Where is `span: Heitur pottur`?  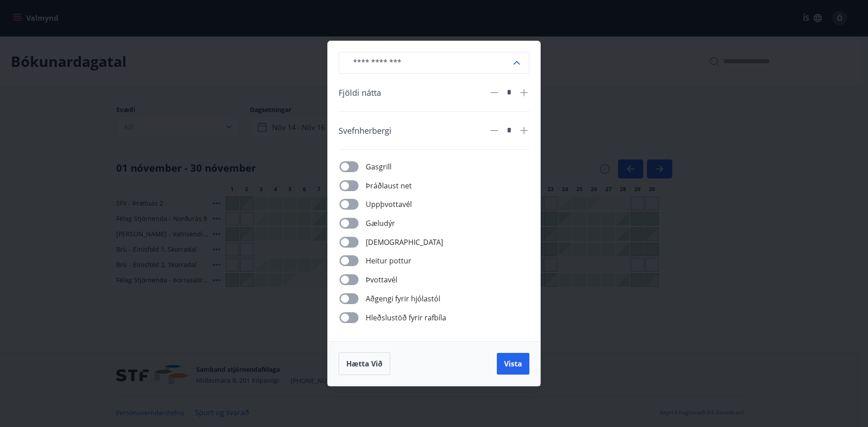
span: Heitur pottur is located at coordinates (388, 261).